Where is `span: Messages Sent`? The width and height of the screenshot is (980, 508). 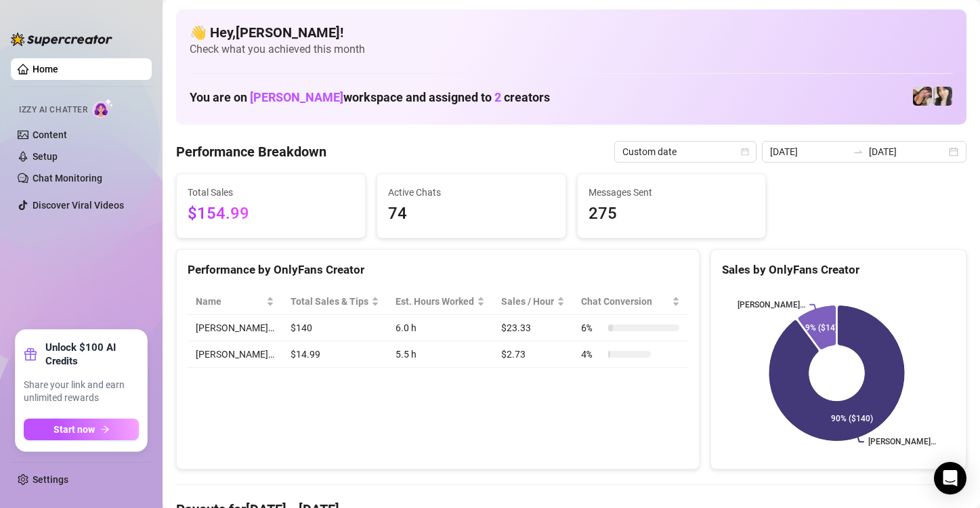 span: Messages Sent is located at coordinates (672, 192).